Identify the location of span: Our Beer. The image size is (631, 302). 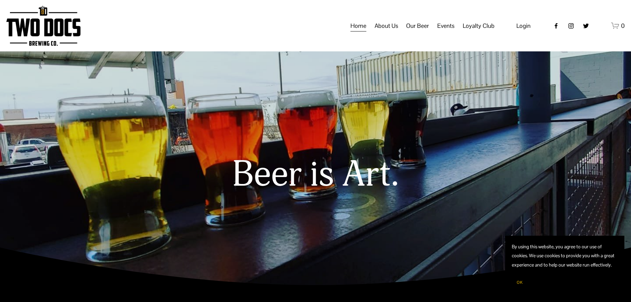
(418, 26).